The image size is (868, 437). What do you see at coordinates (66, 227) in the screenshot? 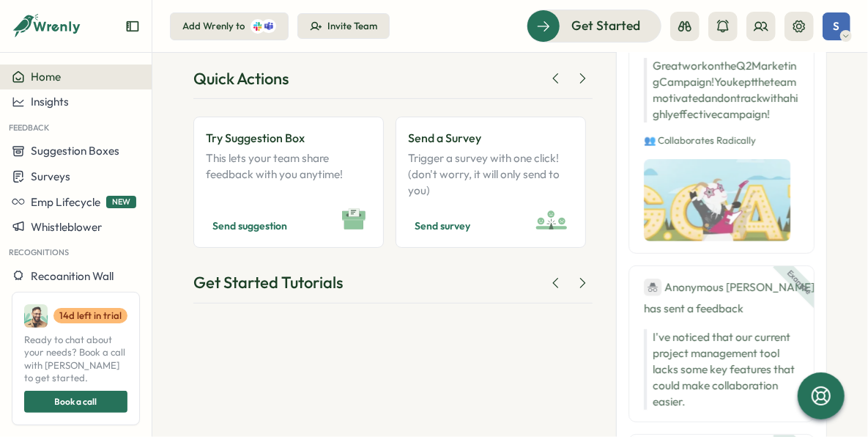
I see `span: Whistleblower` at bounding box center [66, 227].